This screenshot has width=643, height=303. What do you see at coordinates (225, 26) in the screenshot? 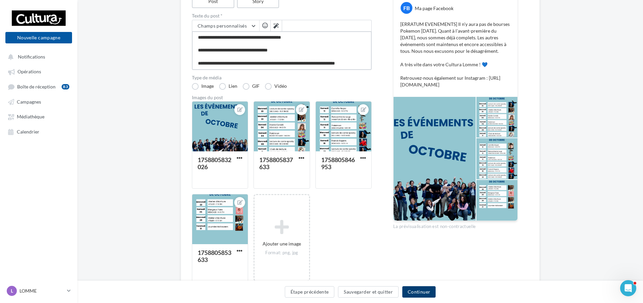
I see `button: Champs personnalisés` at bounding box center [225, 26].